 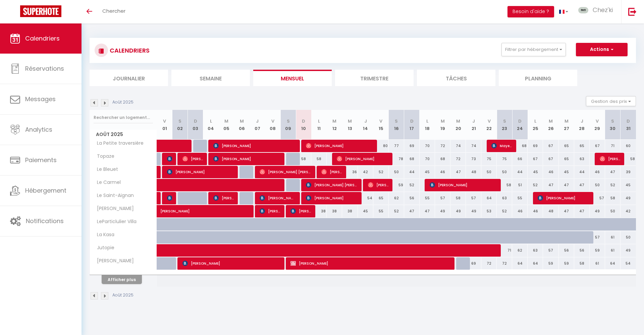 What do you see at coordinates (603, 10) in the screenshot?
I see `span: Chez'ki` at bounding box center [603, 10].